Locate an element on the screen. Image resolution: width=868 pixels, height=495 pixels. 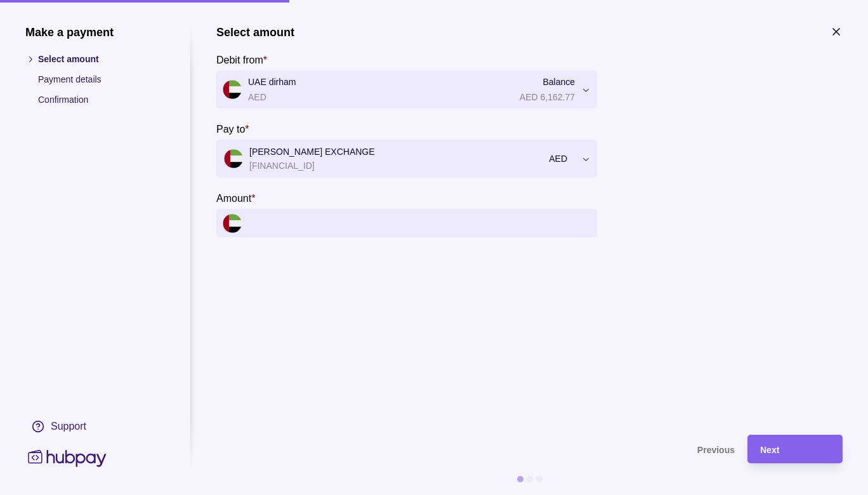
div: Support is located at coordinates (69, 426).